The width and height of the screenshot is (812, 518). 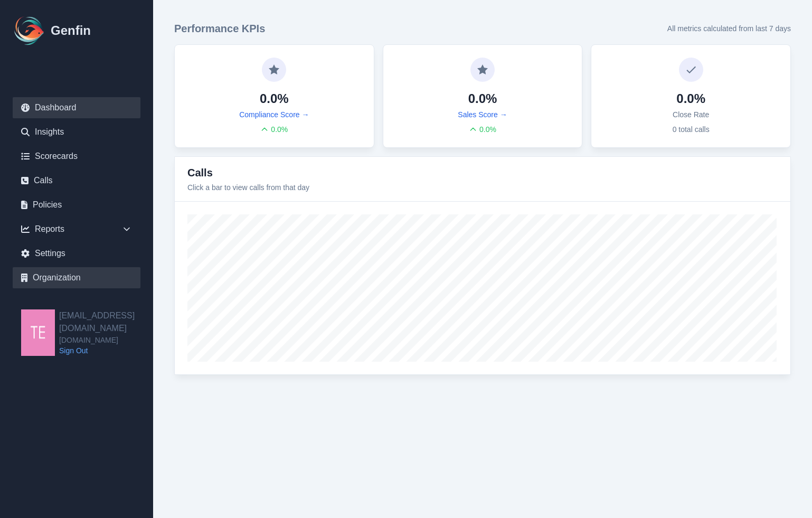 I want to click on h3: Calls, so click(x=249, y=172).